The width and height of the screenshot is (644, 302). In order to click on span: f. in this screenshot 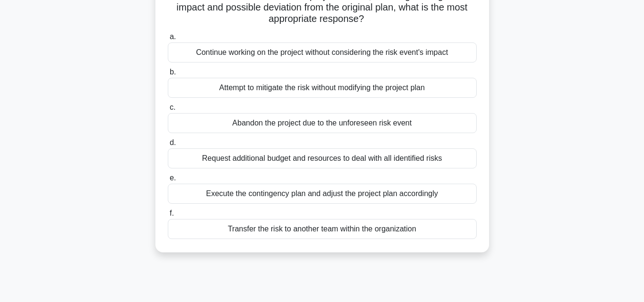, I will do `click(172, 212)`.